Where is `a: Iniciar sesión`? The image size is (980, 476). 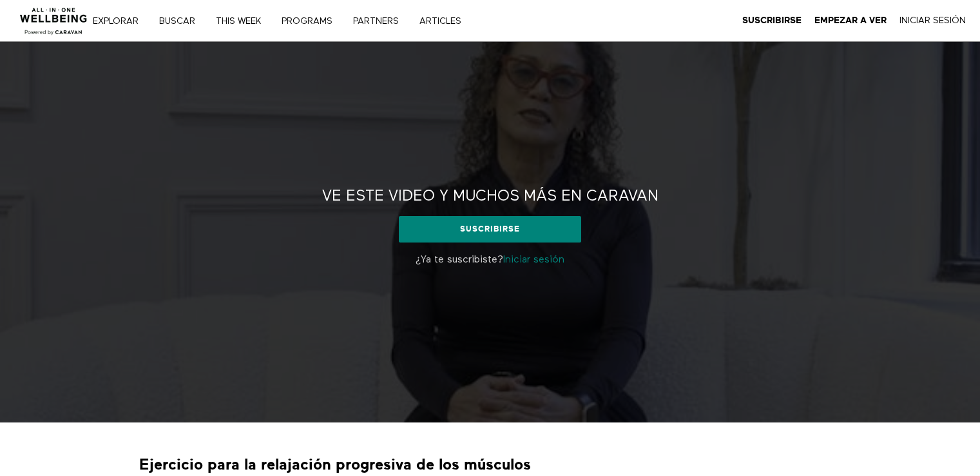
a: Iniciar sesión is located at coordinates (534, 260).